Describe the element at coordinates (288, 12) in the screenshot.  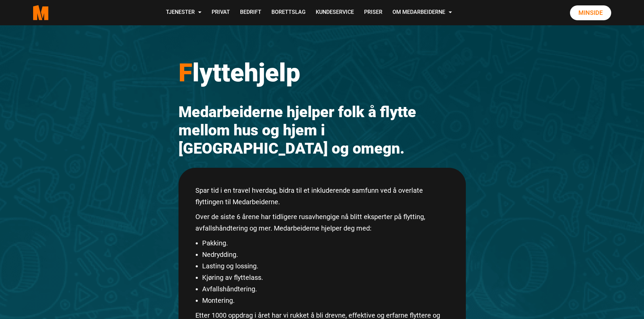
I see `a: Borettslag` at that location.